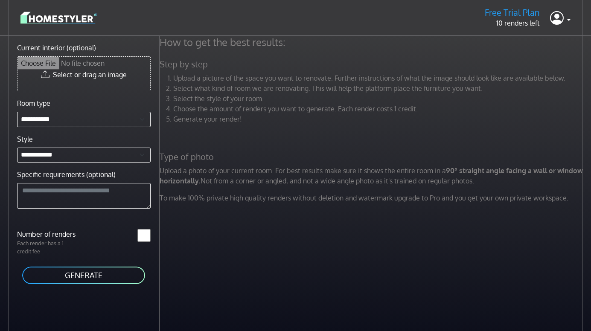  I want to click on li: Select the style of your room., so click(379, 99).